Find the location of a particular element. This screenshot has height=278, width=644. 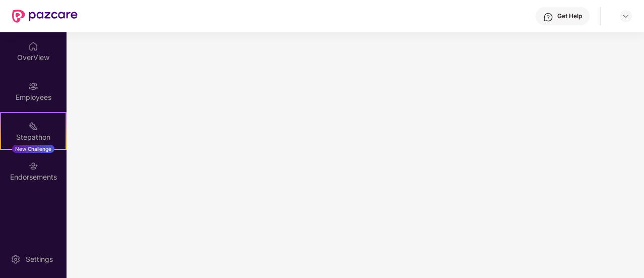

img: svg+xml;base64,PHN2ZyB4bWxucz0iaHR0cDovL3d3dy53My5vcmcvMjAwMC9zdmciIHdpZHRoPSIyMSIgaGVpZ2h0PSIyMC... is located at coordinates (33, 126).